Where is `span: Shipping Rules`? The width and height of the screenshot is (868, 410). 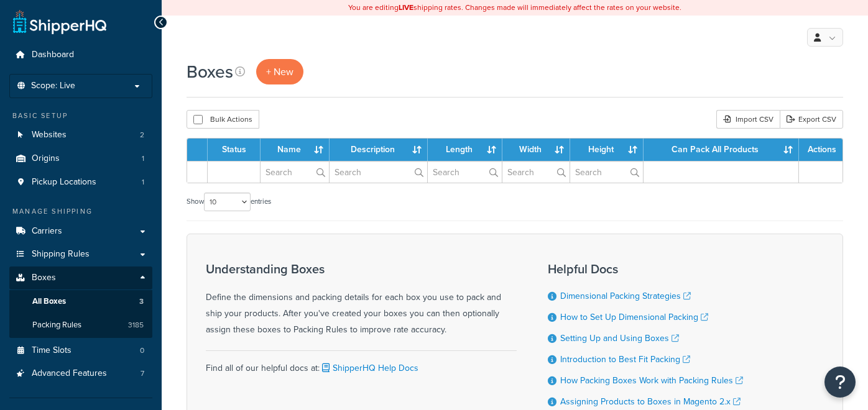 span: Shipping Rules is located at coordinates (60, 254).